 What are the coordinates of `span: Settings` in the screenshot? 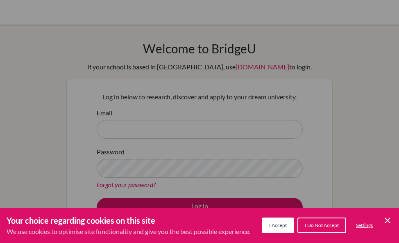 It's located at (364, 225).